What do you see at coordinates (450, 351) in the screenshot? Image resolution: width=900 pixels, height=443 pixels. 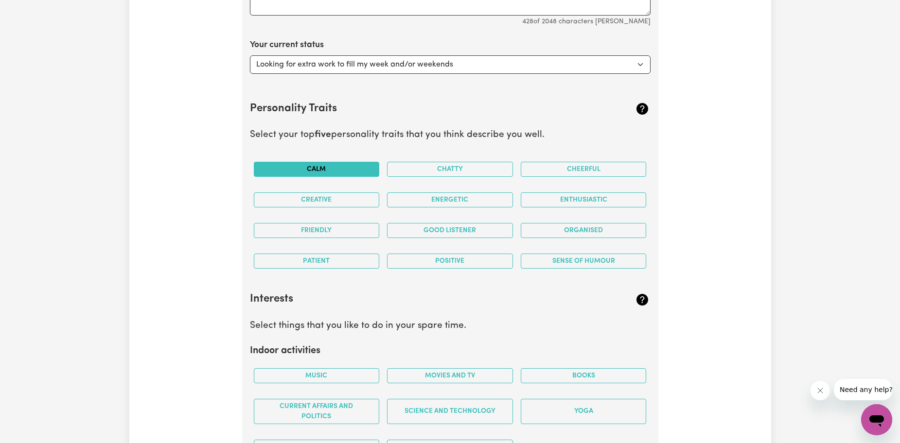 I see `h2: Indoor activities` at bounding box center [450, 351].